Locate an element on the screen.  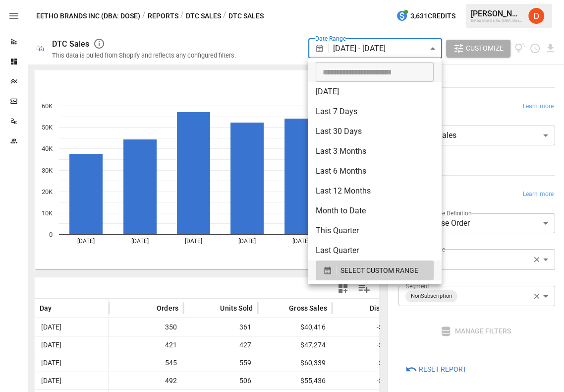
button: SELECT CUSTOM RANGE is located at coordinates (375, 270).